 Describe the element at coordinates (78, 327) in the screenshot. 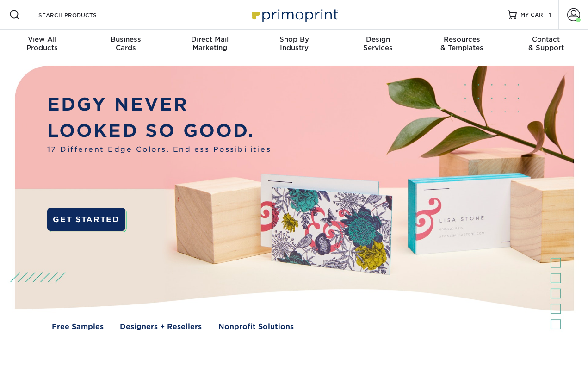

I see `a: Free Samples` at that location.